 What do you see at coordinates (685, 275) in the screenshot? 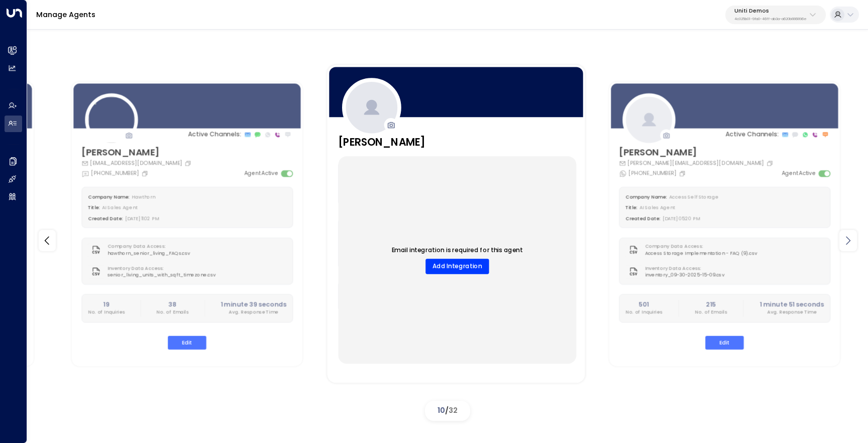
I see `span: inventory_09-30-2025-15-09.csv` at bounding box center [685, 275].